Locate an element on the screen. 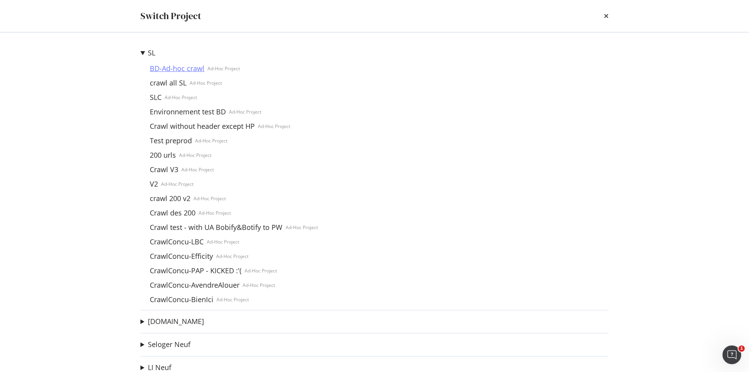  a: Crawl des 200 is located at coordinates (172, 213).